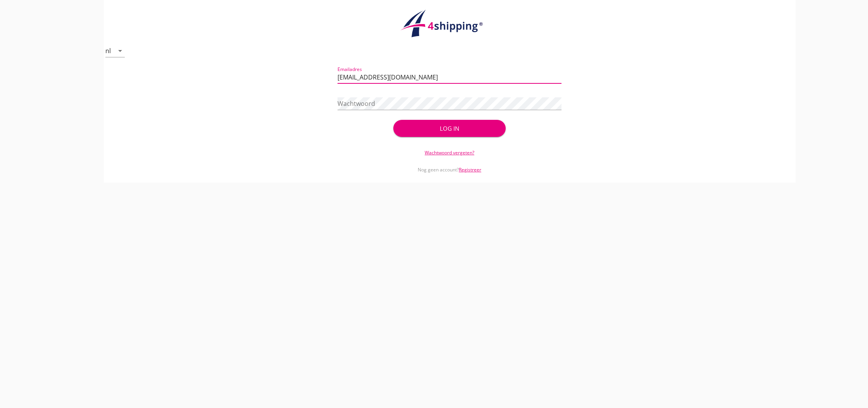 The width and height of the screenshot is (868, 408). Describe the element at coordinates (108, 51) in the screenshot. I see `div: nl` at that location.